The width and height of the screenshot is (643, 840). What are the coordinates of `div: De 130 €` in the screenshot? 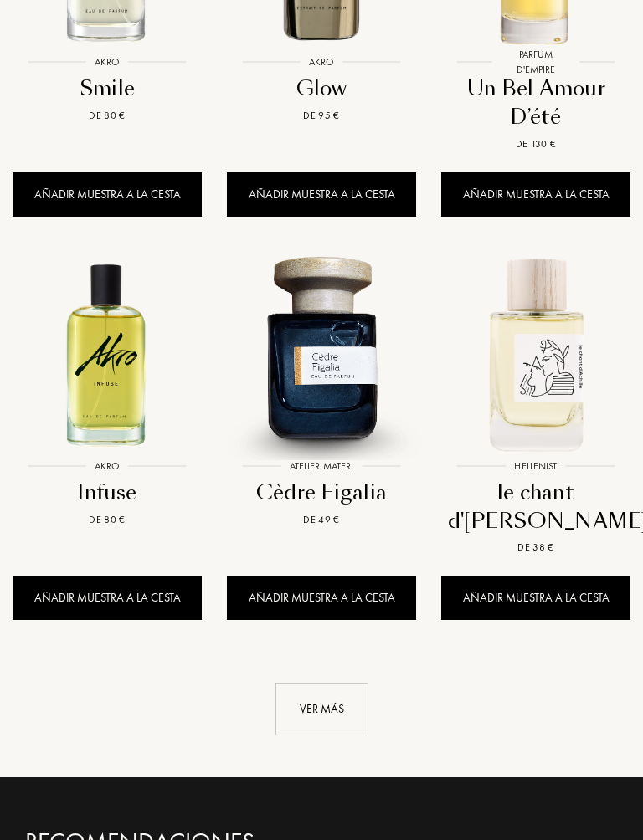 It's located at (536, 144).